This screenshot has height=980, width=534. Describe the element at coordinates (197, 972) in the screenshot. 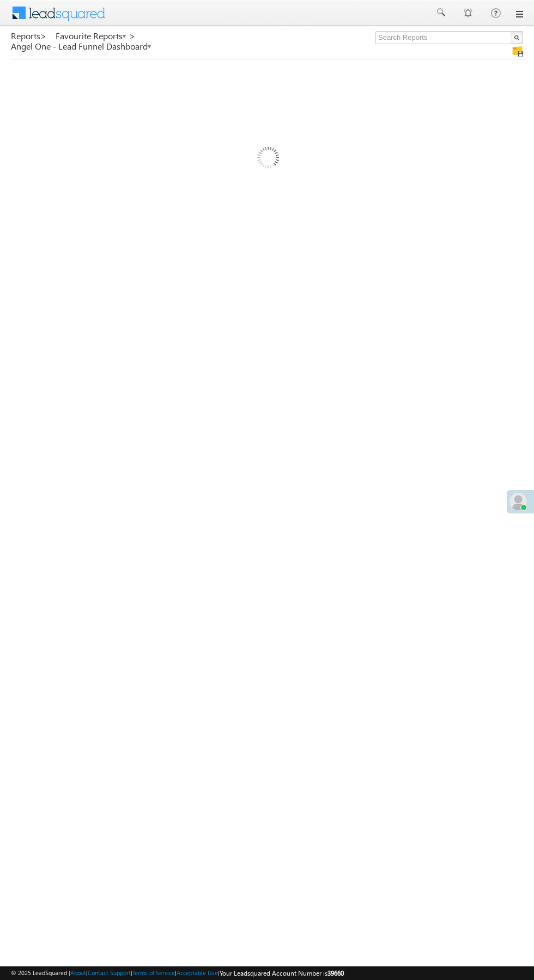

I see `a: Acceptable Use` at that location.